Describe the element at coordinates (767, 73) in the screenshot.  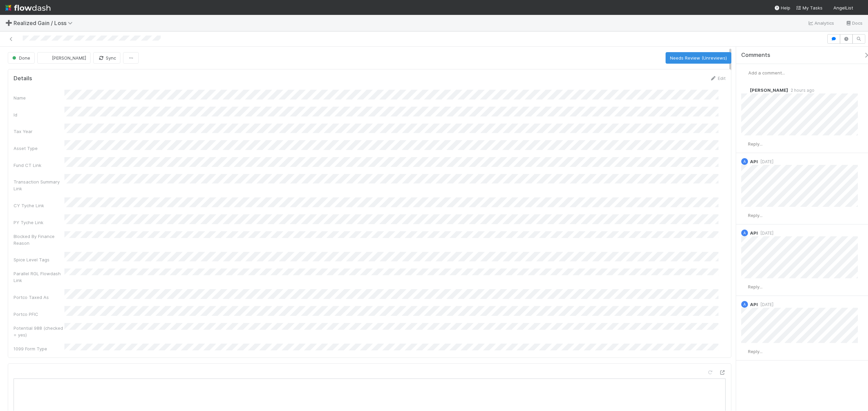
I see `span: Add a comment...` at that location.